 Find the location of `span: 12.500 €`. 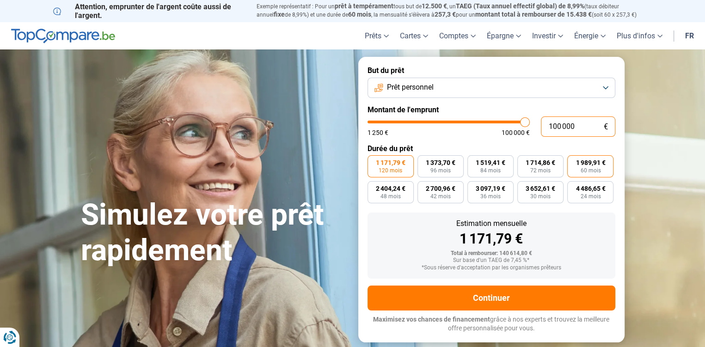

span: 12.500 € is located at coordinates (434, 6).